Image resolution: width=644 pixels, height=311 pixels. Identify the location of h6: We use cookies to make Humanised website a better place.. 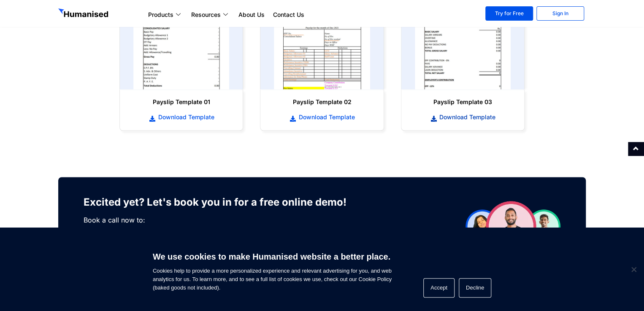
(272, 257).